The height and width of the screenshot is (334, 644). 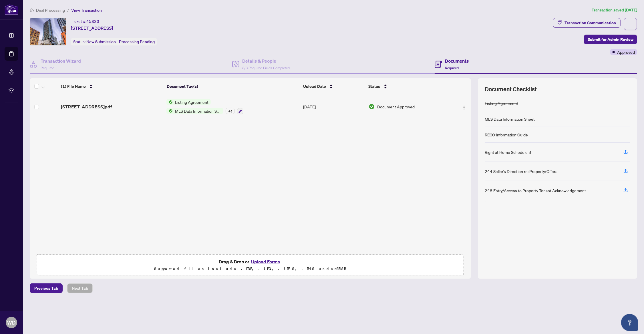 I want to click on p: Supported files include .PDF, .JPG, .JPEG, .PNG under 25 MB, so click(x=250, y=269).